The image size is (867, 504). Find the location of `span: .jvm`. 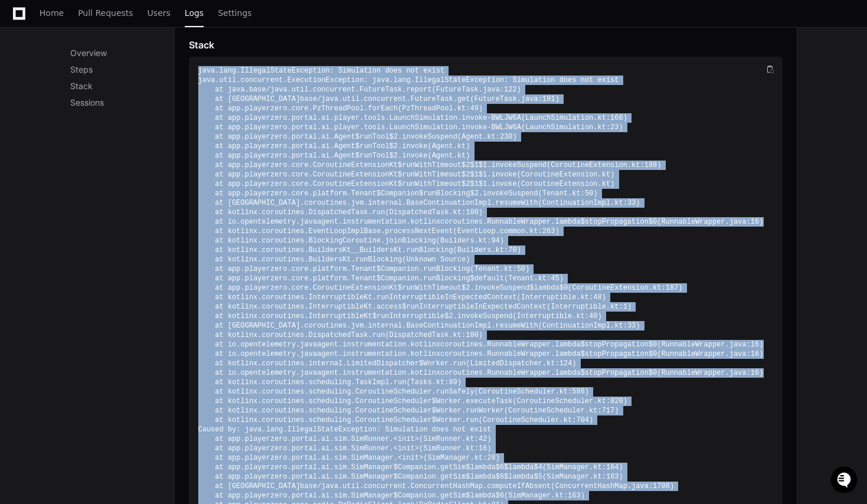

span: .jvm is located at coordinates (355, 203).